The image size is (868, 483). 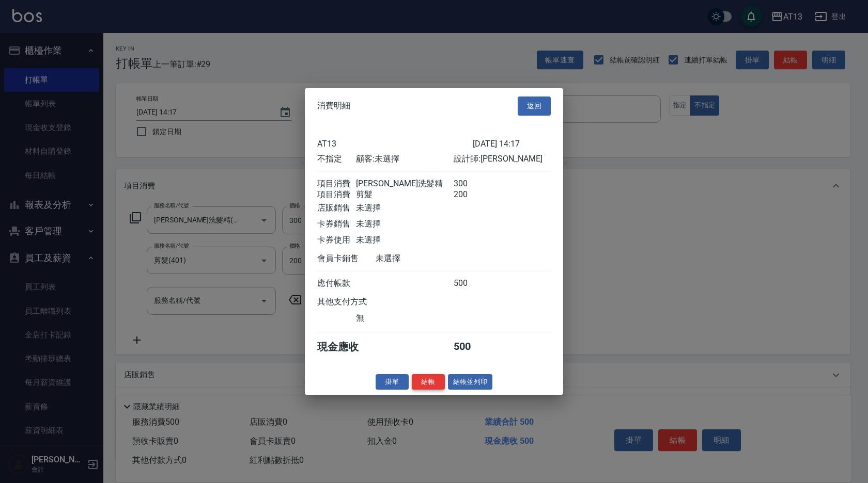 I want to click on button: 結帳, so click(x=429, y=381).